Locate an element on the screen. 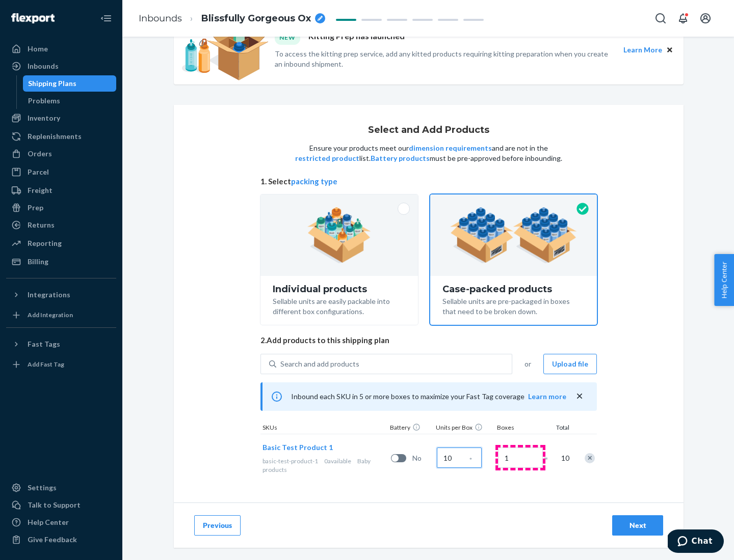  a: Freight is located at coordinates (61, 190).